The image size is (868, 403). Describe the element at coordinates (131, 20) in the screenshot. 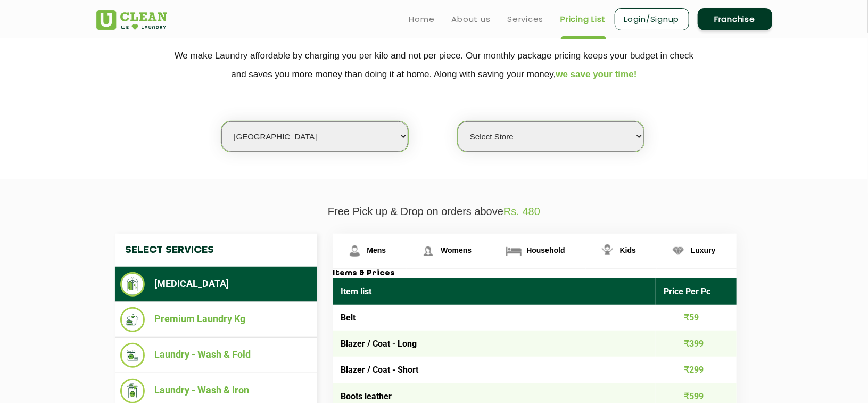

I see `img: UClean Laundry and Dry Cleaning` at that location.